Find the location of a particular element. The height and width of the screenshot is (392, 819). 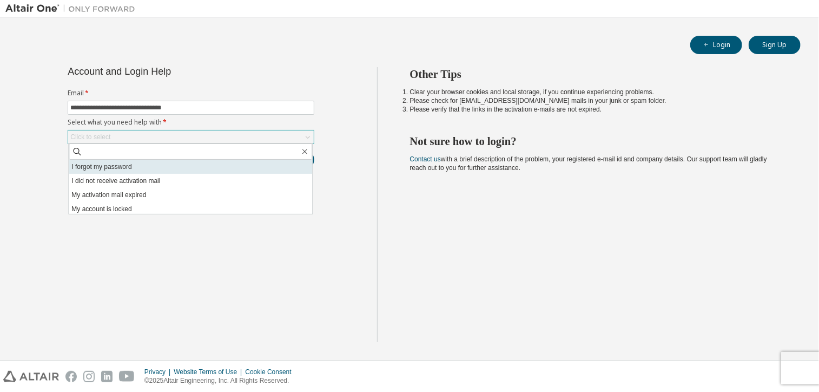

div: Privacy is located at coordinates (159, 372).